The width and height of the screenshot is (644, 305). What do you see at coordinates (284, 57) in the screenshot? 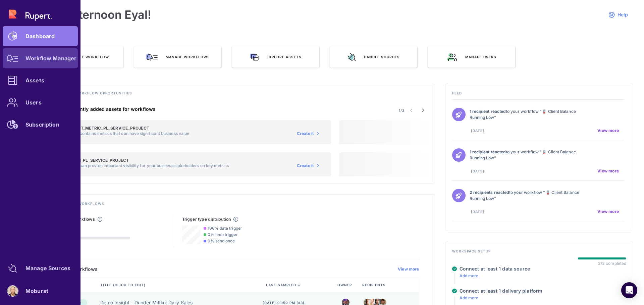
I see `span: Explore assets` at bounding box center [284, 57].